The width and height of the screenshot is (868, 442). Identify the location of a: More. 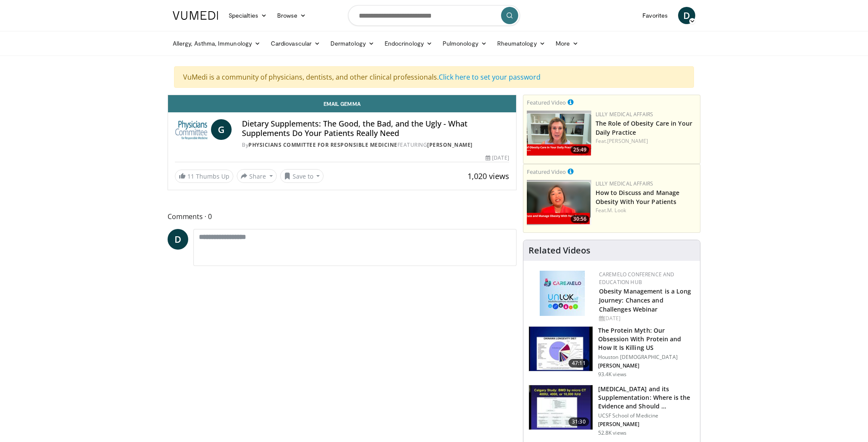
(567, 43).